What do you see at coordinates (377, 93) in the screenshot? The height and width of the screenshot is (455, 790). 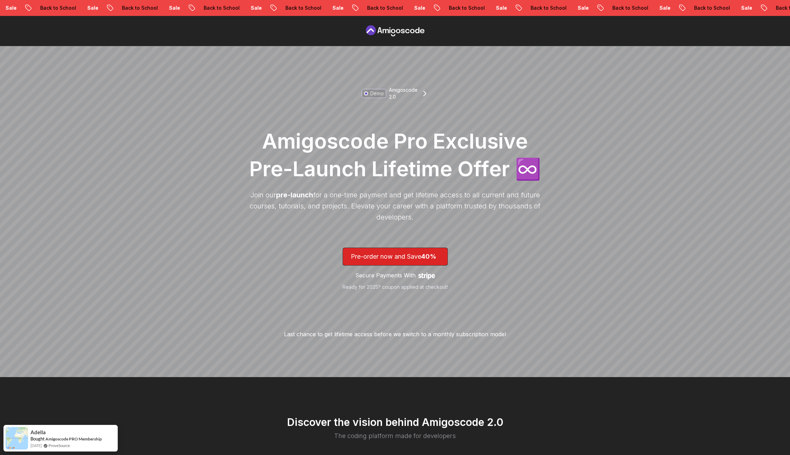 I see `p: Demo` at bounding box center [377, 93].